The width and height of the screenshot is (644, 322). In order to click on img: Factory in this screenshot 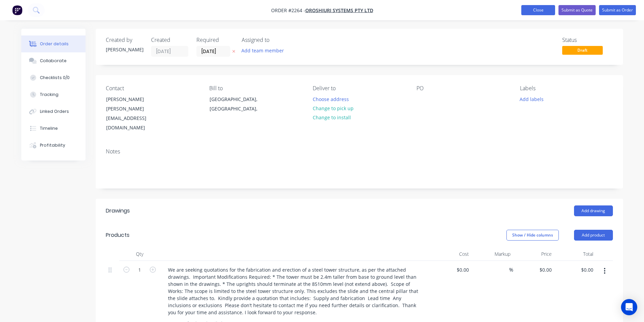, I will do `click(17, 10)`.